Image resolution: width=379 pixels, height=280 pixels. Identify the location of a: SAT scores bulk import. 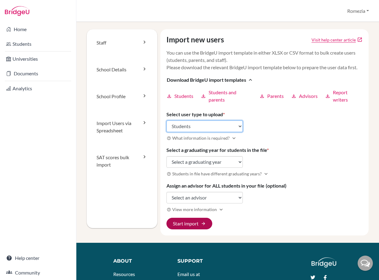
(122, 161).